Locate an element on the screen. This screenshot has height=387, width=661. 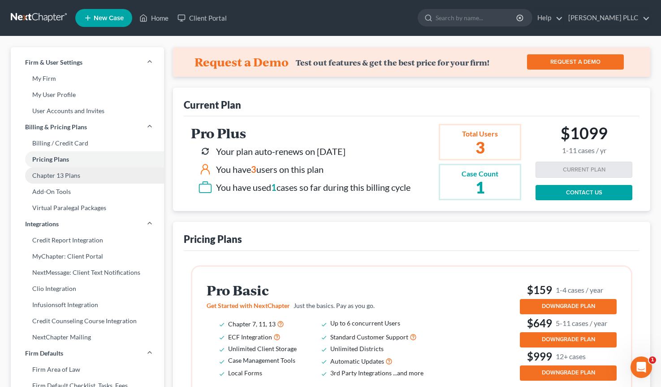
a: Pricing Plans is located at coordinates (87, 159).